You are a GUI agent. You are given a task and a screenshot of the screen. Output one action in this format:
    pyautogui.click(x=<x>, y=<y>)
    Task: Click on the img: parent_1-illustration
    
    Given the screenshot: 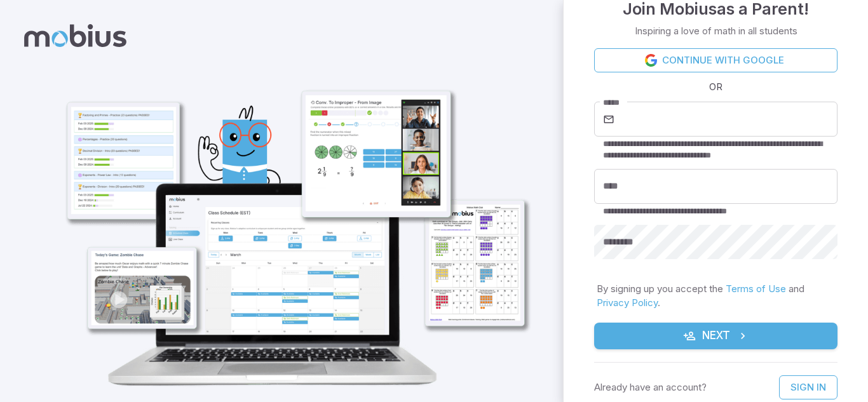 What is the action you would take?
    pyautogui.click(x=291, y=218)
    